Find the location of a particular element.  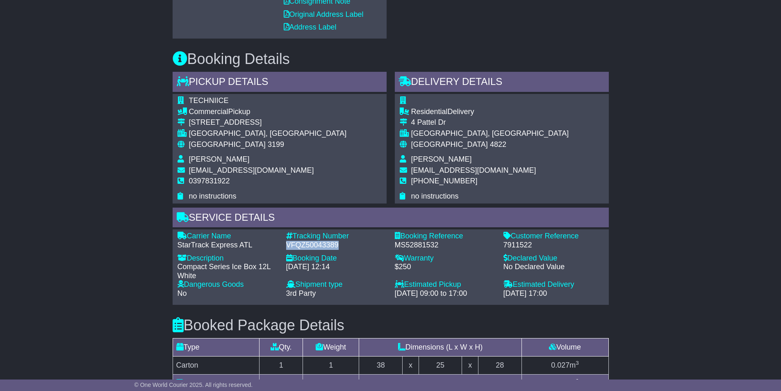

div: Dangerous Goods is located at coordinates (228, 285).